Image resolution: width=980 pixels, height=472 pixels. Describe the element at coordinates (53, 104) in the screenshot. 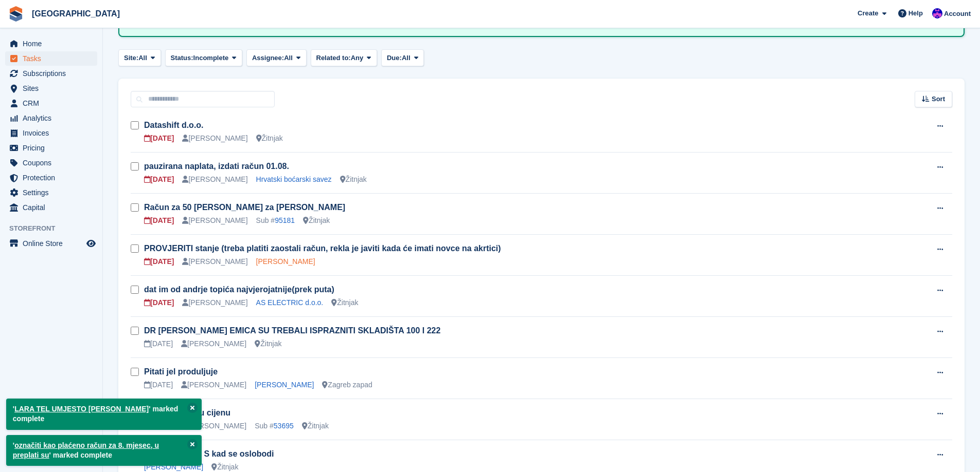

I see `span: CRM` at that location.